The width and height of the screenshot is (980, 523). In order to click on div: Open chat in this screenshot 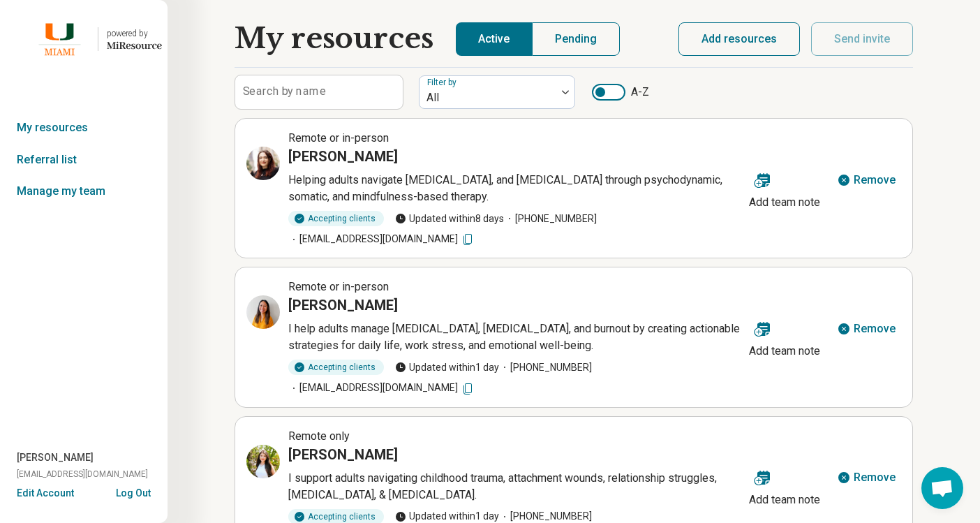, I will do `click(942, 487)`.